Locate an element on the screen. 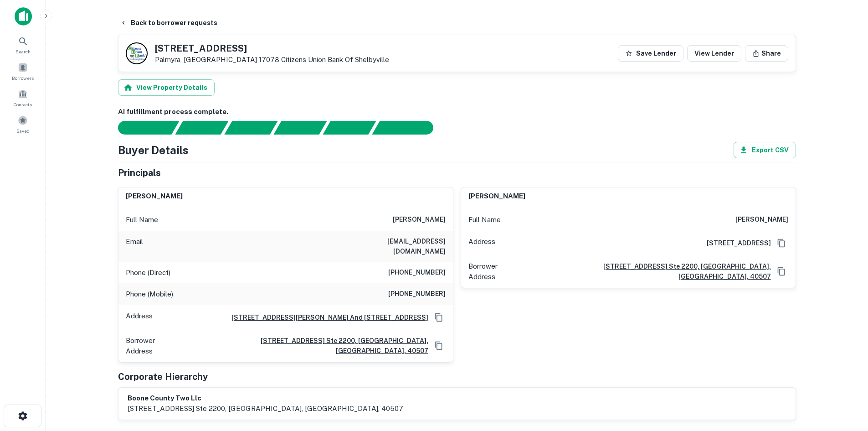 The height and width of the screenshot is (431, 868). button: Export CSV is located at coordinates (764, 150).